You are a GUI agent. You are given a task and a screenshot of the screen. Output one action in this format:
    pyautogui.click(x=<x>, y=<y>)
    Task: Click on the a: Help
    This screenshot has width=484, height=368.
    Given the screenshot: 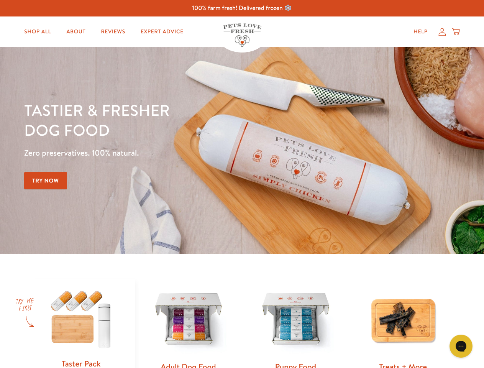 What is the action you would take?
    pyautogui.click(x=420, y=32)
    